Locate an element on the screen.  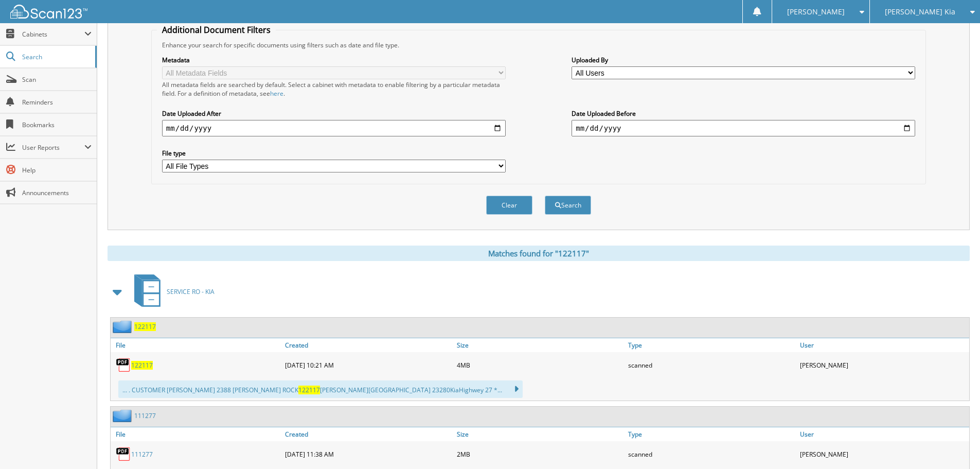
a: SERVICE RO - KIA is located at coordinates (171, 291).